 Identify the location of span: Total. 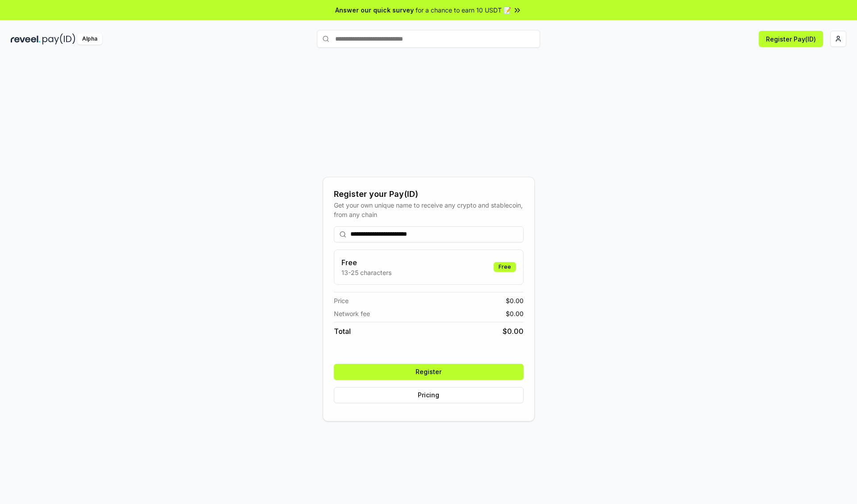
(342, 331).